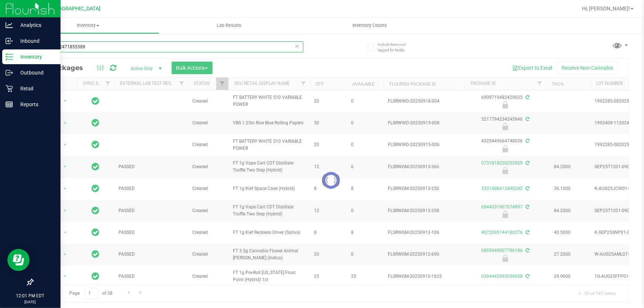 The height and width of the screenshot is (308, 644). I want to click on a: Lab Results, so click(229, 26).